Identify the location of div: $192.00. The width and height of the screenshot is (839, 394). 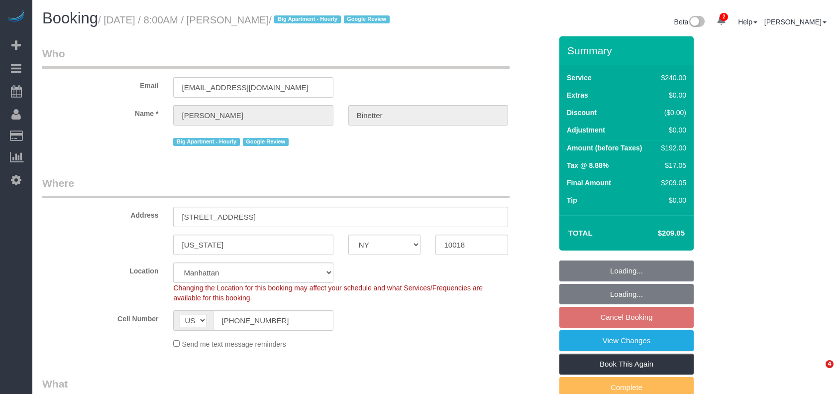
(672, 148).